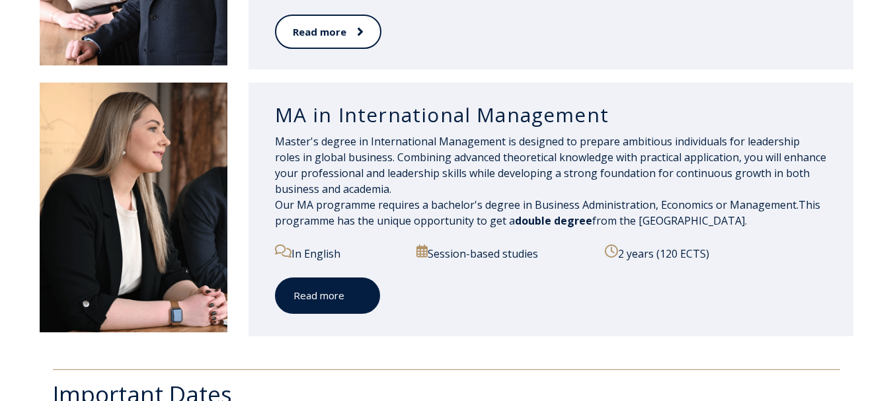  What do you see at coordinates (550, 115) in the screenshot?
I see `h3: MA in International Management` at bounding box center [550, 115].